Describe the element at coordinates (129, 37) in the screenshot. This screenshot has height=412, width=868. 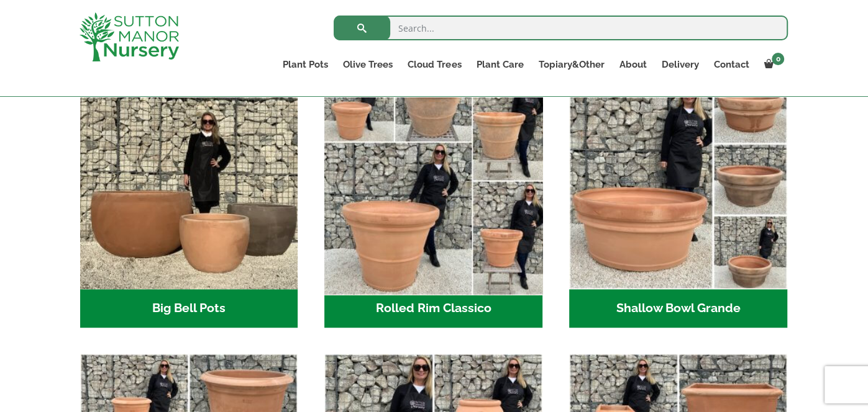
I see `img: logo` at that location.